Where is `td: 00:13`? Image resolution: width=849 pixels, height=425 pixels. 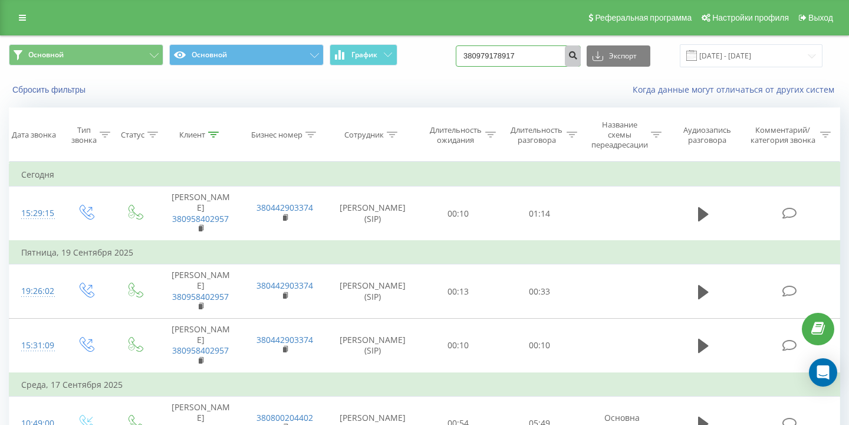
td: 00:13 is located at coordinates (459, 291).